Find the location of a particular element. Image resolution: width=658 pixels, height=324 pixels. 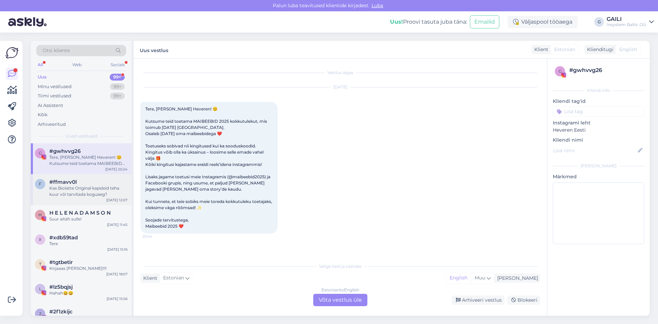

a: GAILIInsystem Baltic OÜ is located at coordinates (630, 22).